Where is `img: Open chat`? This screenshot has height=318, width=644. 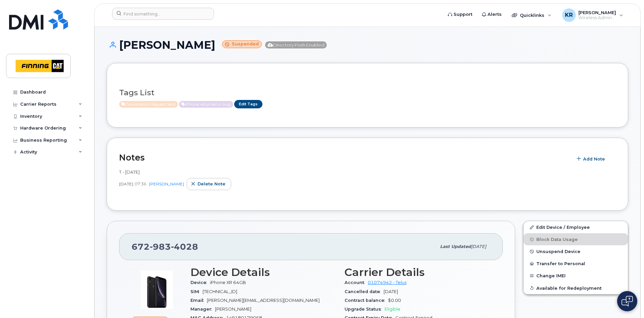
img: Open chat is located at coordinates (627, 301).